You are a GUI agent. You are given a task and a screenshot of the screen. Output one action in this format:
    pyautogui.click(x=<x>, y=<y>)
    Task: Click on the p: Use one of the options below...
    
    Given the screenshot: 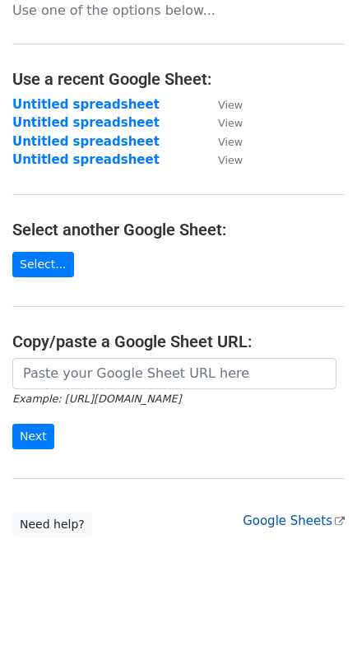 What is the action you would take?
    pyautogui.click(x=179, y=10)
    